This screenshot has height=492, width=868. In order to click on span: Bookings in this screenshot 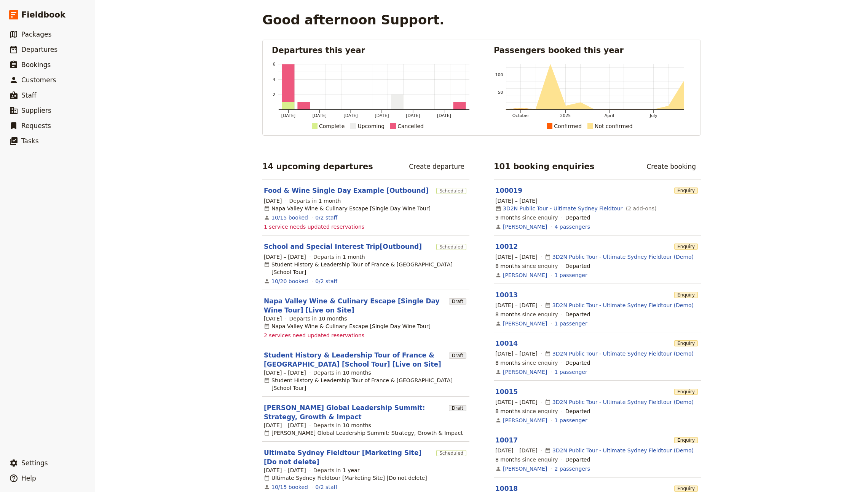, I will do `click(36, 65)`.